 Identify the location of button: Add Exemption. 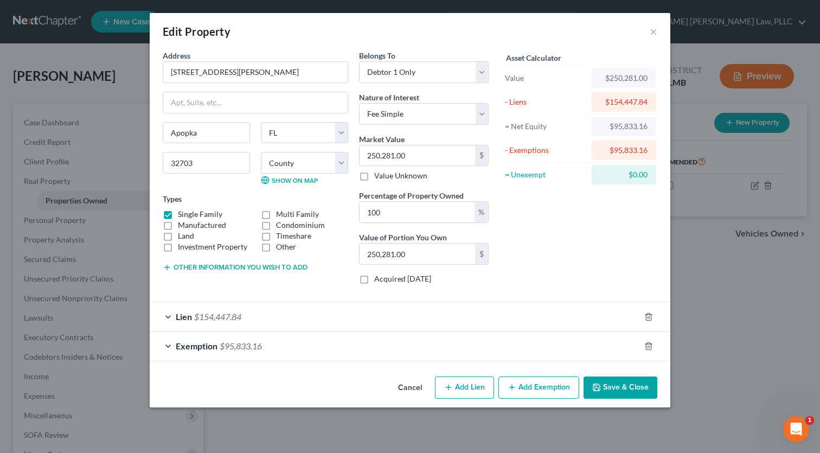
(539, 388).